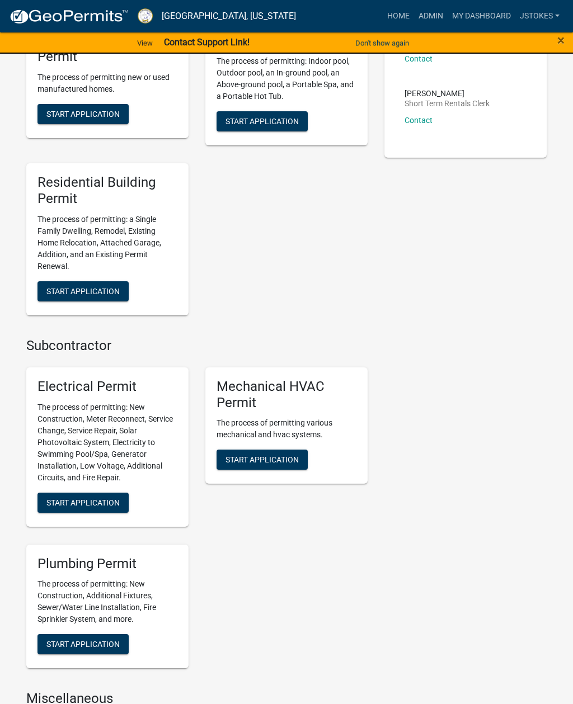 The width and height of the screenshot is (573, 704). I want to click on button: Don't show again, so click(382, 42).